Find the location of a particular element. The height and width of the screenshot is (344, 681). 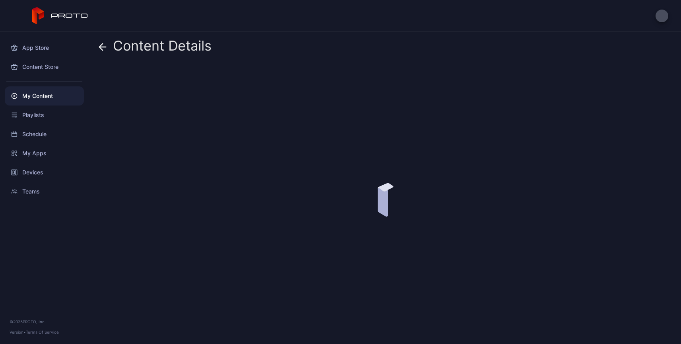

div: Content Store is located at coordinates (44, 67).